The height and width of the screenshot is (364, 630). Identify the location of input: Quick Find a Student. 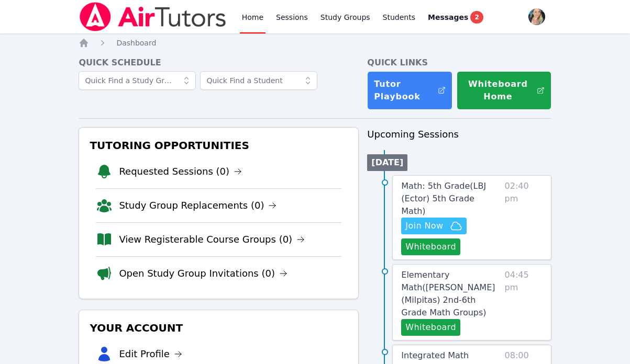
(259, 81).